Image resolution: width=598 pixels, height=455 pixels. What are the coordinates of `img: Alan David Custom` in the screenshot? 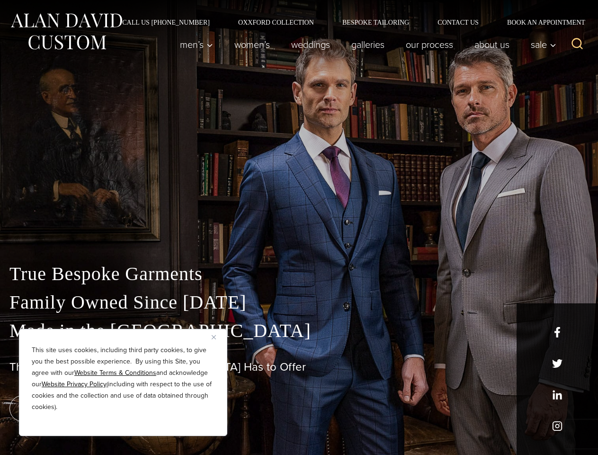 It's located at (66, 31).